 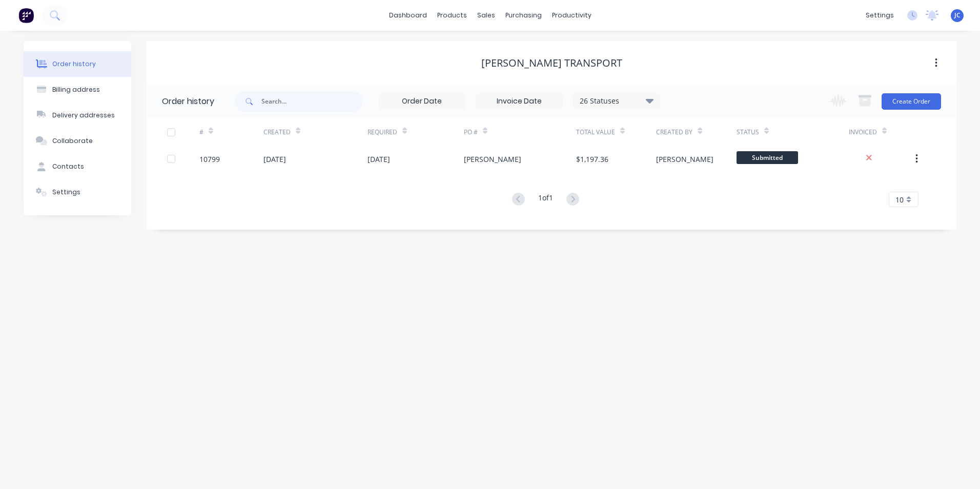 I want to click on button: Billing address, so click(x=77, y=90).